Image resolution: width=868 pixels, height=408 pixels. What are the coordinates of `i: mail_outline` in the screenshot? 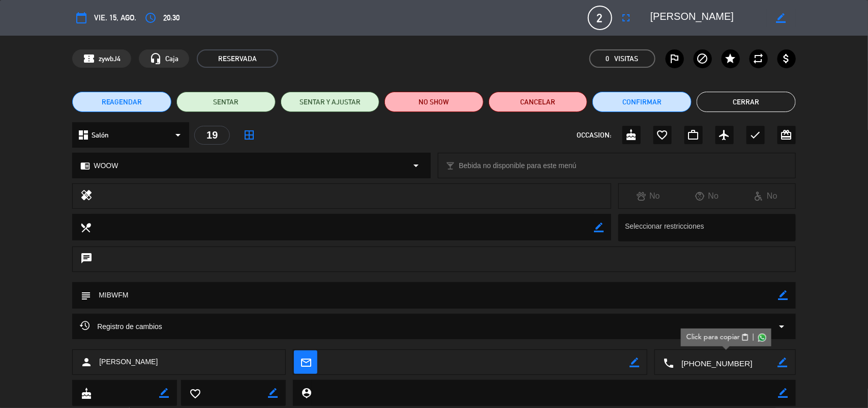 It's located at (305, 362).